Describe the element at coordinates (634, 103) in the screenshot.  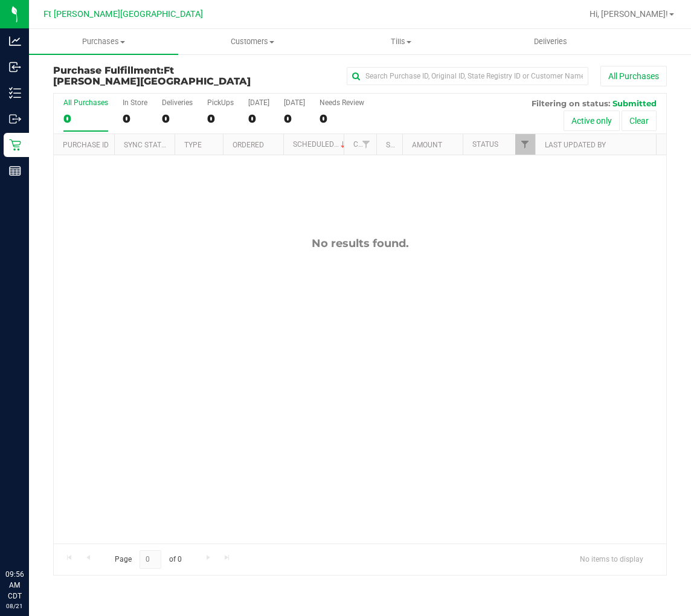
I see `span: Submitted` at that location.